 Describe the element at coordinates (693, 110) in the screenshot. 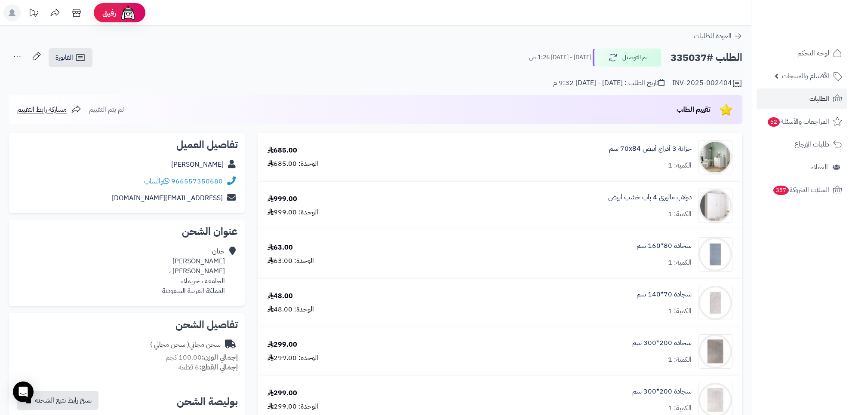

I see `span: تقييم الطلب` at that location.